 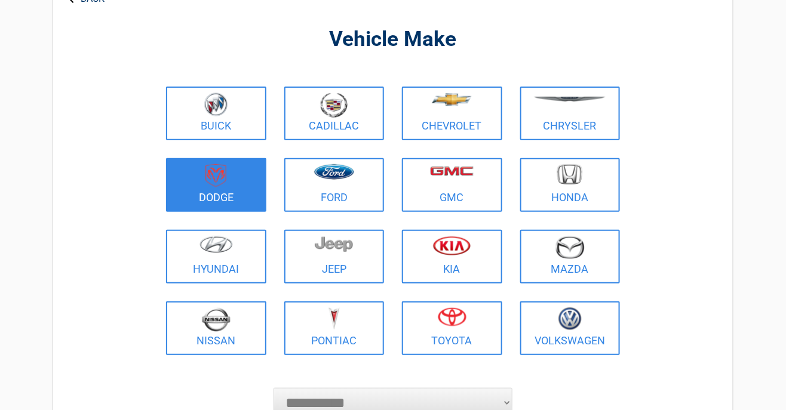 I want to click on h2: Vehicle Make, so click(x=393, y=39).